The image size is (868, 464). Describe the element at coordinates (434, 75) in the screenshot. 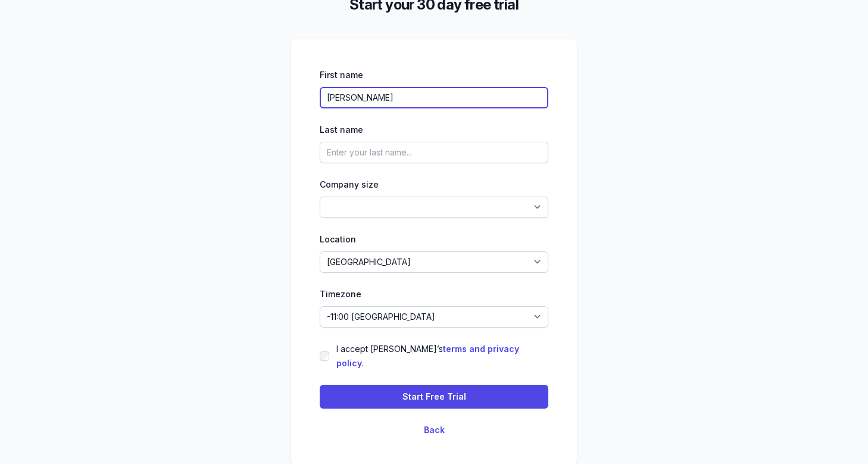

I see `div: First name` at that location.